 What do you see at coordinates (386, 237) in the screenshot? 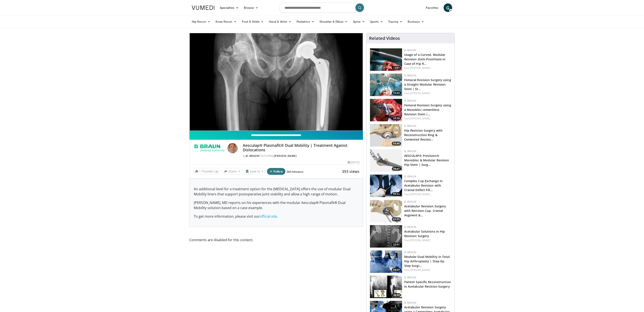
I see `img: 02bae65a-3e50-4479-bcad-97a5b0444292.150x105_q85_crop-smart_upscale.jpg` at bounding box center [386, 237].